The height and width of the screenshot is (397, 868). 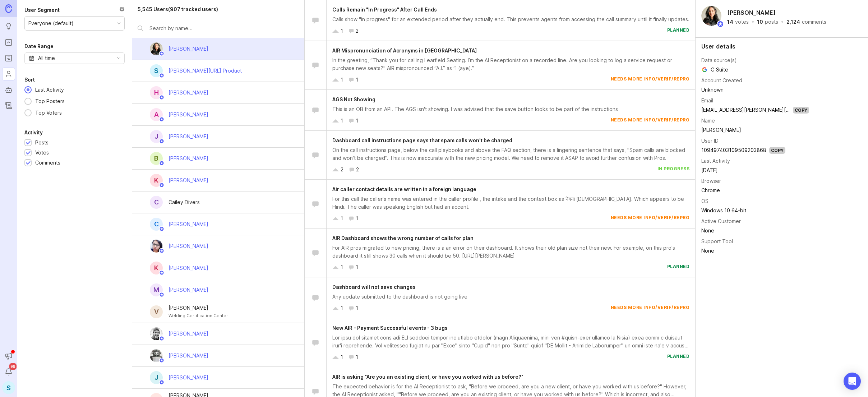 What do you see at coordinates (719, 61) in the screenshot?
I see `div: Data source(s)` at bounding box center [719, 61].